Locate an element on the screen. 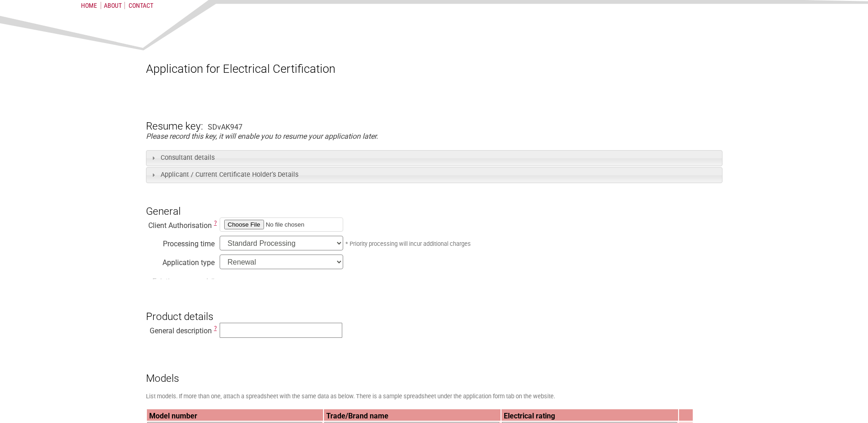 The image size is (868, 423). h3: Consultant details is located at coordinates (434, 158).